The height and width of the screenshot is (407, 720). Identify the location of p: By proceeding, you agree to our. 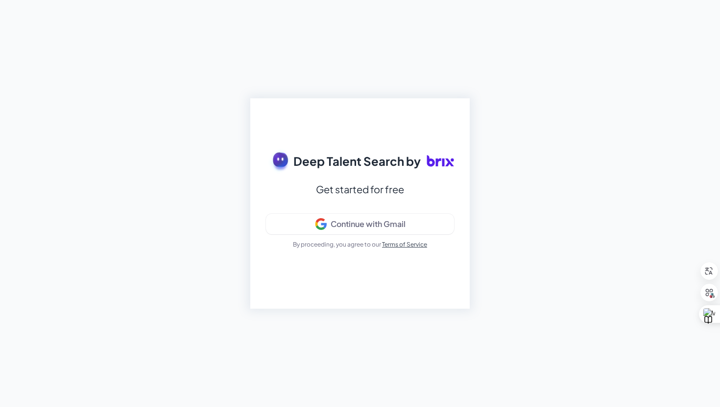
(360, 245).